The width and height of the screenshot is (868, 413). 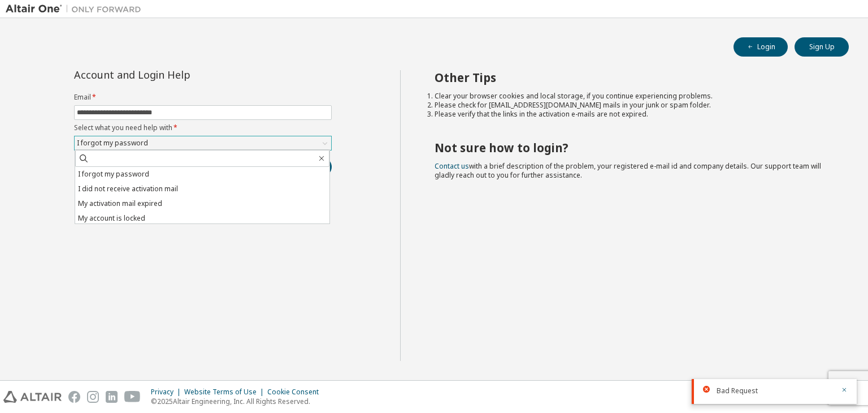 I want to click on img: facebook.svg, so click(x=74, y=397).